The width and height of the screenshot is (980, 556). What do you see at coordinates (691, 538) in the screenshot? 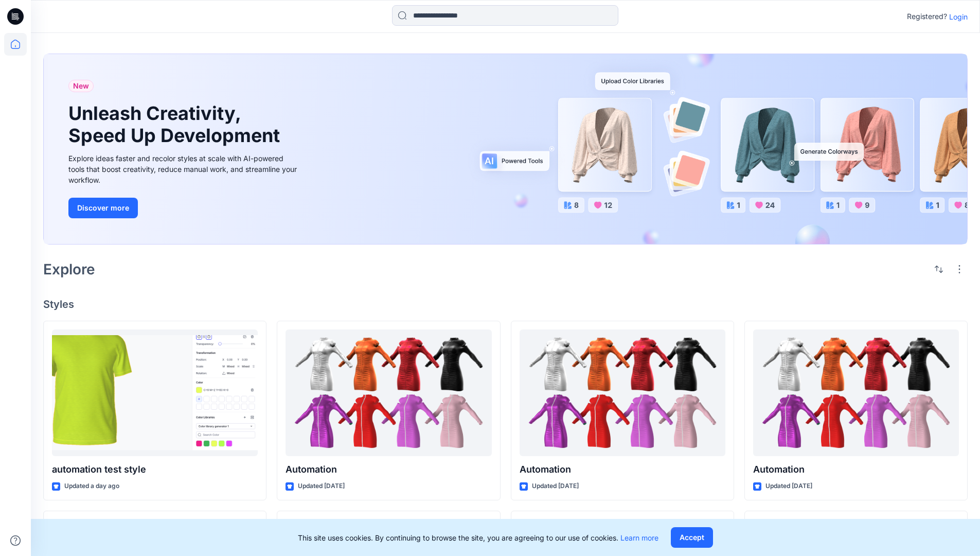
I see `button: Accept` at bounding box center [691, 538].